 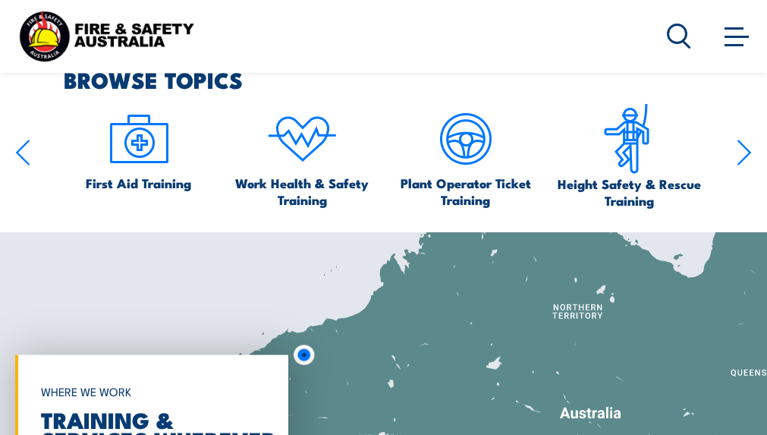 I want to click on img: icon-5, so click(x=466, y=139).